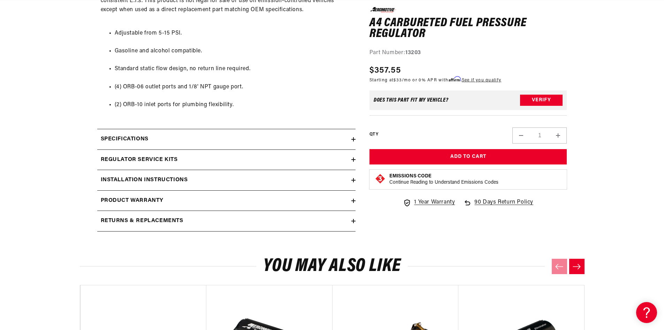 The height and width of the screenshot is (330, 664). Describe the element at coordinates (413, 52) in the screenshot. I see `strong: 13203` at that location.